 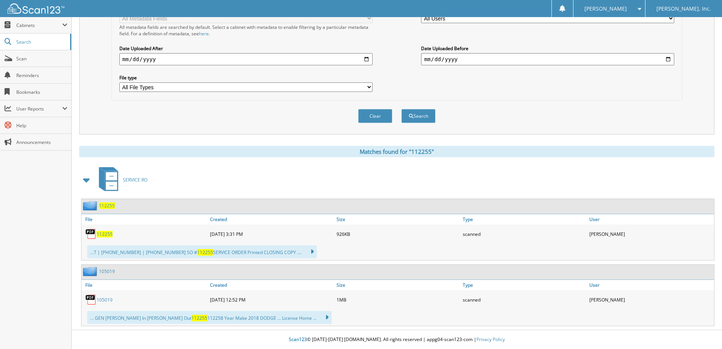 What do you see at coordinates (398, 234) in the screenshot?
I see `div: 926KB` at bounding box center [398, 234].